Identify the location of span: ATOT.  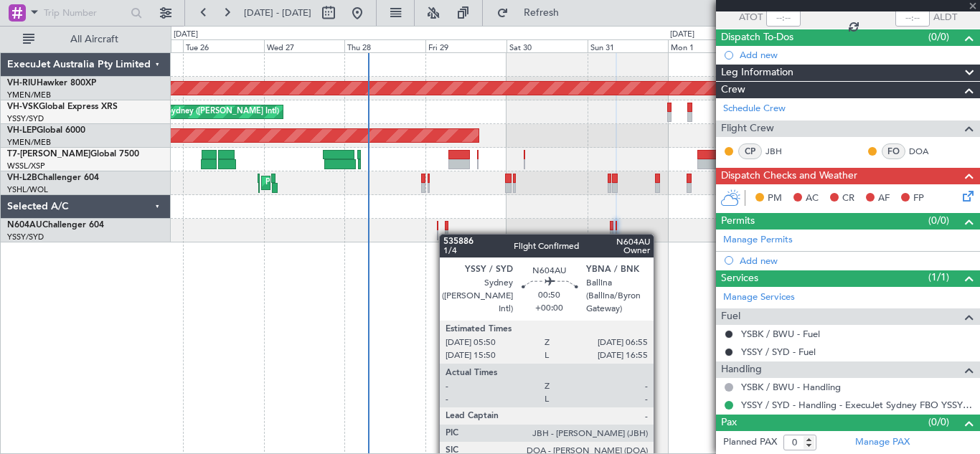
(750, 18).